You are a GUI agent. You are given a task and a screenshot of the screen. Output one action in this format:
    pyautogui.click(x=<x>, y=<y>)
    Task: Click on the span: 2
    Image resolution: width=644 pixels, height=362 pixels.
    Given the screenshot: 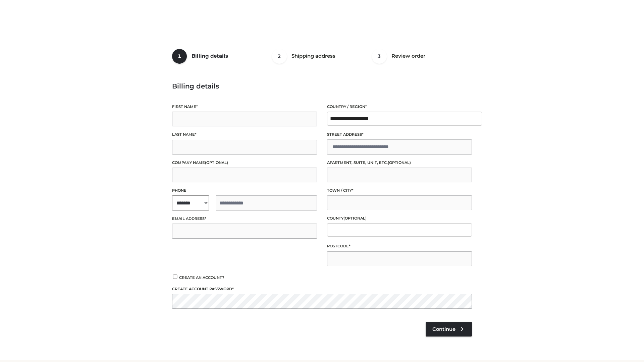 What is the action you would take?
    pyautogui.click(x=280, y=56)
    